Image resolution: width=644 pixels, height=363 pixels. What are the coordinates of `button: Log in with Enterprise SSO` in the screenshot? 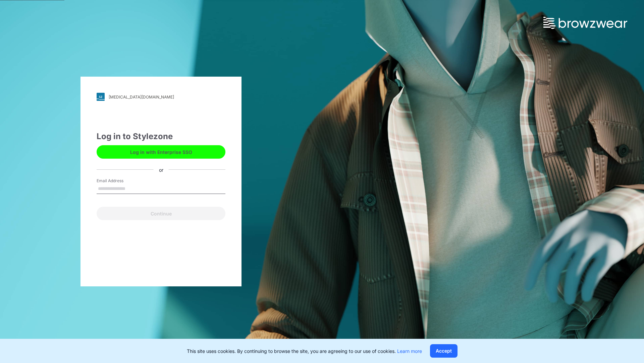 It's located at (161, 152).